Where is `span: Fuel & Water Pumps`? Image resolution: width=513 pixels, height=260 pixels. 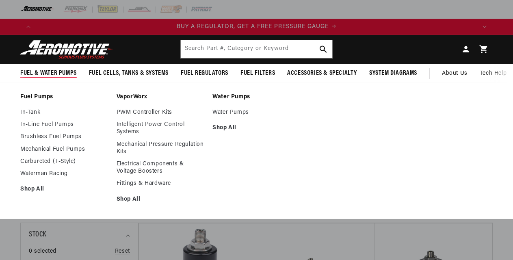 span: Fuel & Water Pumps is located at coordinates (48, 73).